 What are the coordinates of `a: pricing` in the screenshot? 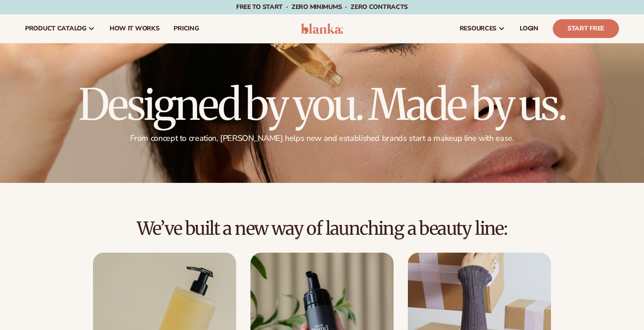 It's located at (186, 29).